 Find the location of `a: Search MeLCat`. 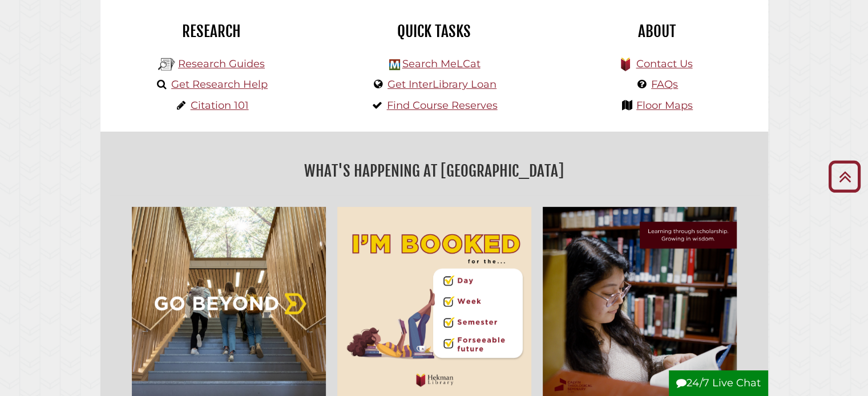

a: Search MeLCat is located at coordinates (440, 64).